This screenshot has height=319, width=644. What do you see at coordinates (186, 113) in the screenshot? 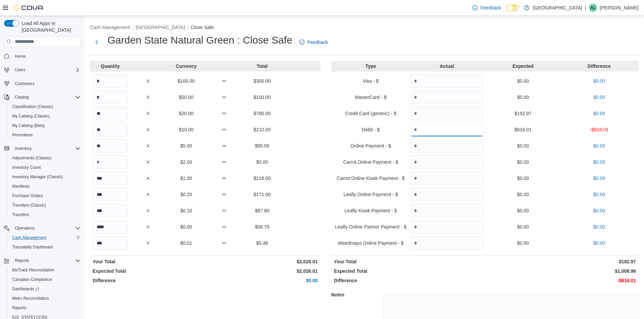
I see `p: $20.00` at bounding box center [186, 113].